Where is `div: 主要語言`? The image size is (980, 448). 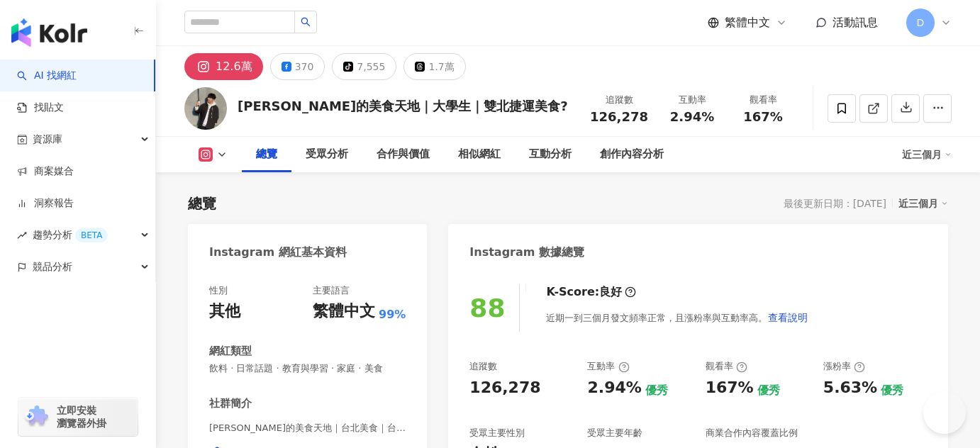
div: 主要語言 is located at coordinates (331, 291).